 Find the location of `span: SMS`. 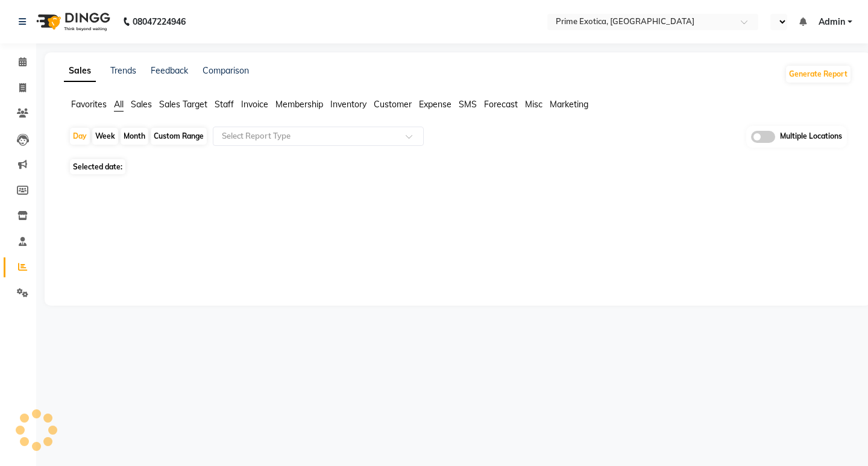

span: SMS is located at coordinates (467, 105).